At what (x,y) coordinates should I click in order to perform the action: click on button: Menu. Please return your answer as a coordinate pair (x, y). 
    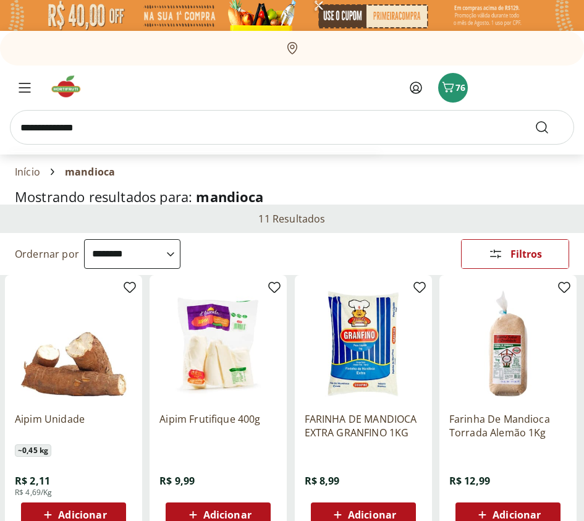
    Looking at the image, I should click on (25, 88).